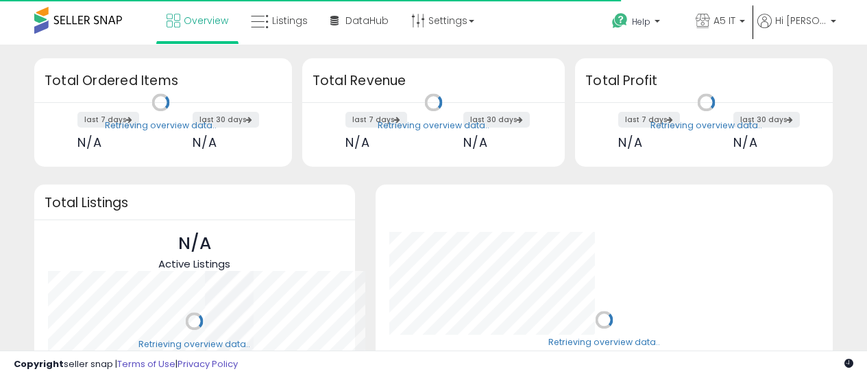 This screenshot has width=867, height=378. Describe the element at coordinates (642, 23) in the screenshot. I see `a: Help` at that location.